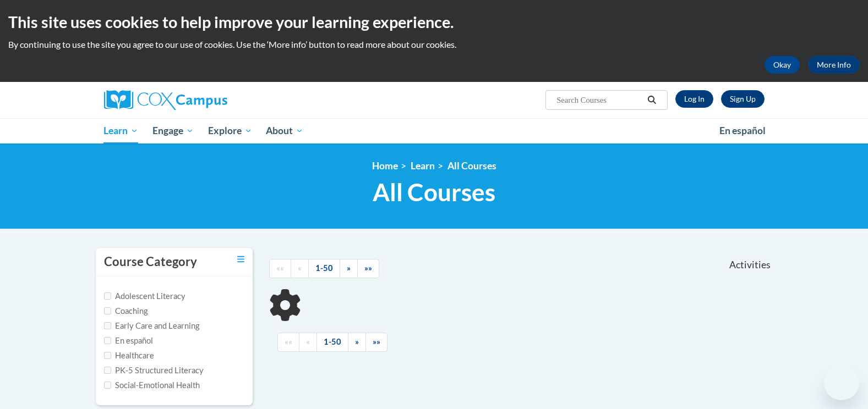  What do you see at coordinates (742, 131) in the screenshot?
I see `a: En español` at bounding box center [742, 131].